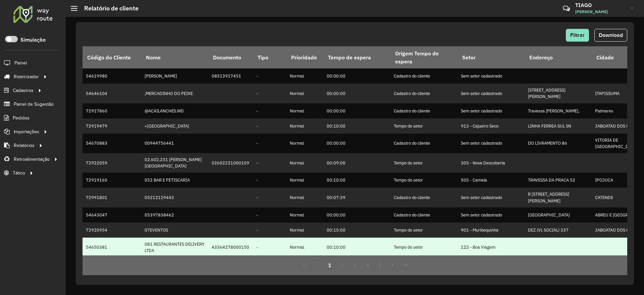  What do you see at coordinates (491, 230) in the screenshot?
I see `td: 901 - Muribequinha` at bounding box center [491, 230].